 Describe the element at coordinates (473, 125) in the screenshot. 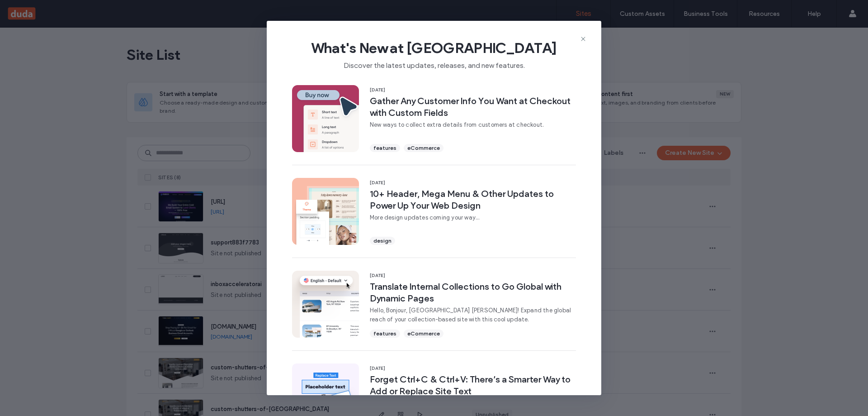

I see `span: New ways to collect extra details from customers at checkout.` at that location.